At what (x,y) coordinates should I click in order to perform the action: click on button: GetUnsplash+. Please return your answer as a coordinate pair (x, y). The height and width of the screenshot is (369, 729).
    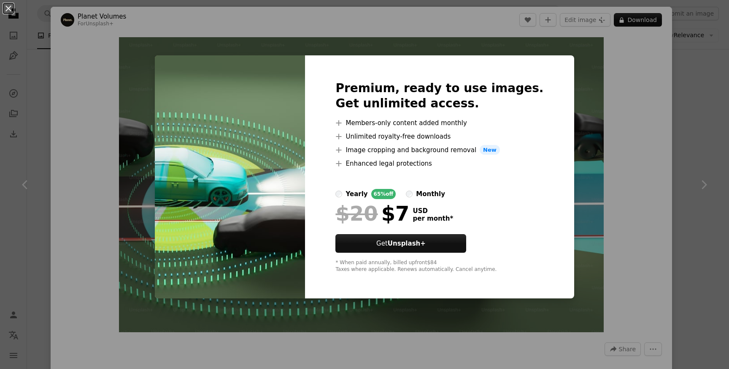
    Looking at the image, I should click on (401, 243).